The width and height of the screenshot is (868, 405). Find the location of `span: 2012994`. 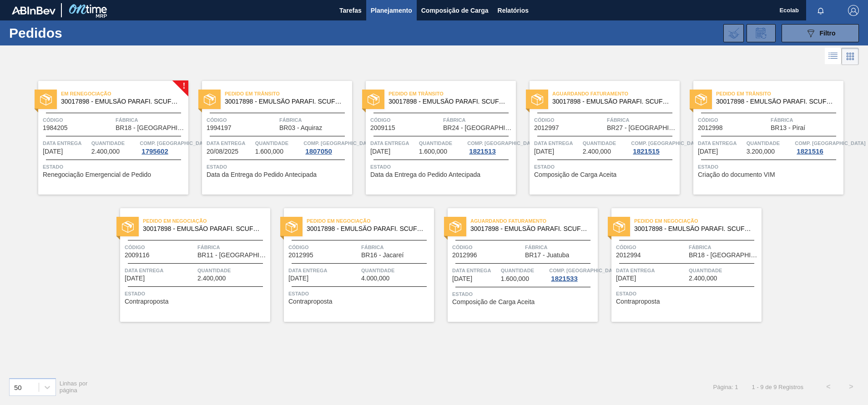

span: 2012994 is located at coordinates (628, 255).